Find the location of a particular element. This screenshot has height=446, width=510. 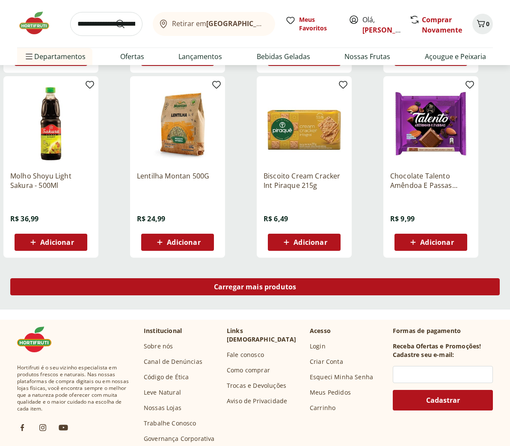

span: R$ 6,49 is located at coordinates (275, 219).